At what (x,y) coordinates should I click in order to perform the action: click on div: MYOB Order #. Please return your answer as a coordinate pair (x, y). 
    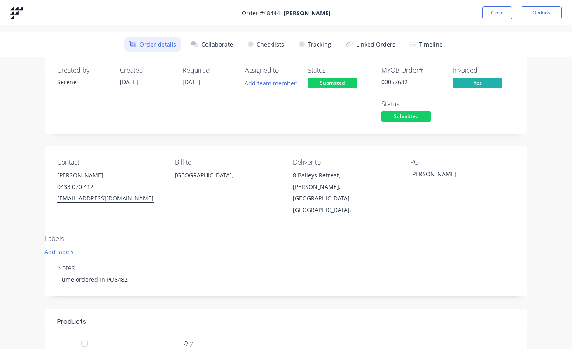
    Looking at the image, I should click on (412, 70).